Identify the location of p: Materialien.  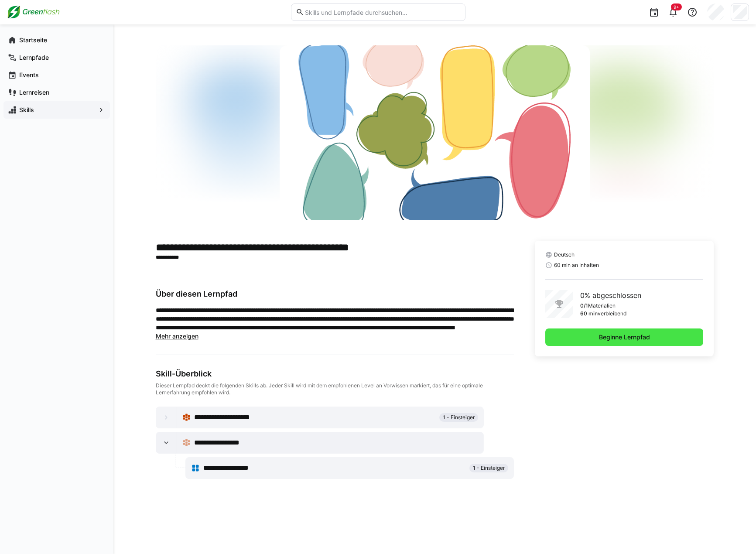
(602, 306).